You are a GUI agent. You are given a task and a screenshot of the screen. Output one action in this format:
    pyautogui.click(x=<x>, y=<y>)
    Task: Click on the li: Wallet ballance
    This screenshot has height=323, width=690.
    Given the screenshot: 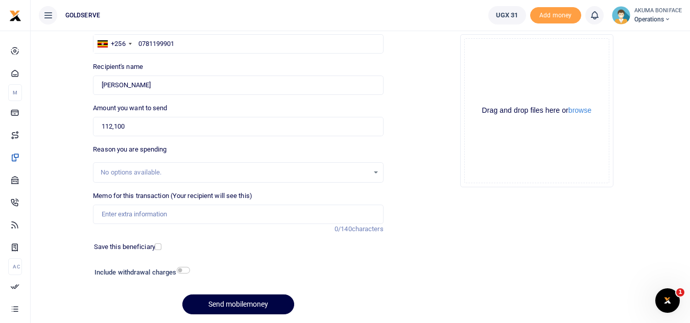 What is the action you would take?
    pyautogui.click(x=507, y=15)
    